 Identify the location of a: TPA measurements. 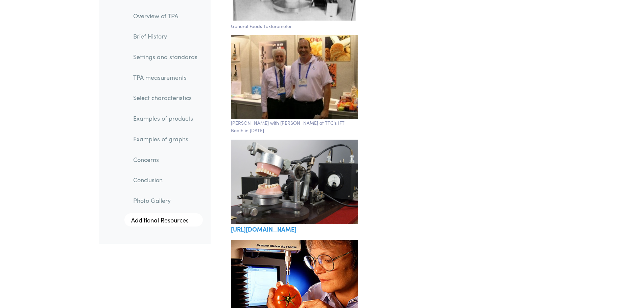
(165, 77).